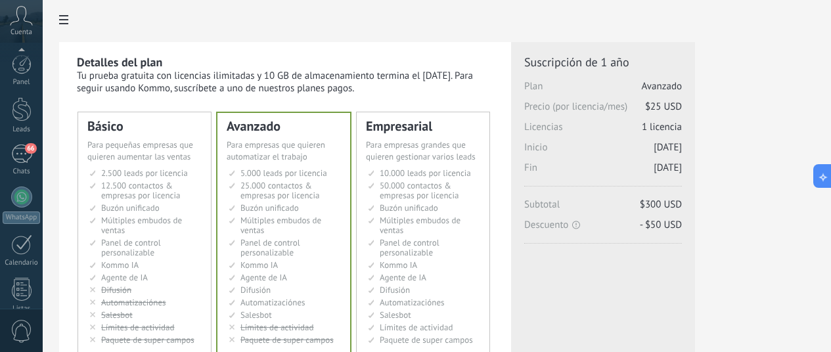  Describe the element at coordinates (21, 32) in the screenshot. I see `span: Cuenta` at that location.